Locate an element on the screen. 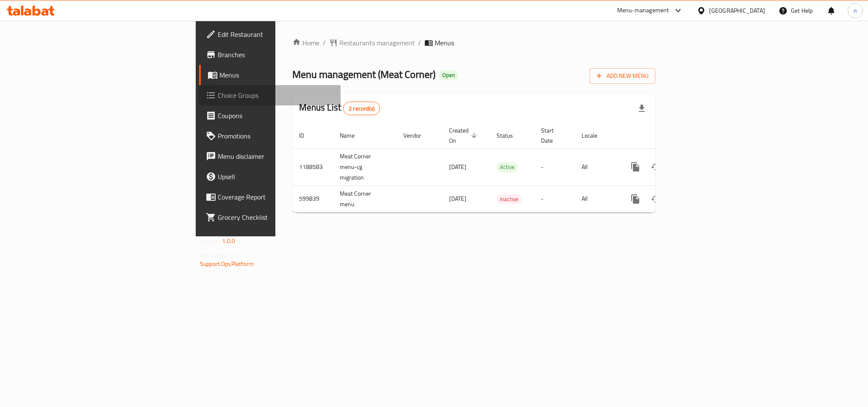 This screenshot has width=868, height=407. a: Coupons is located at coordinates (270, 115).